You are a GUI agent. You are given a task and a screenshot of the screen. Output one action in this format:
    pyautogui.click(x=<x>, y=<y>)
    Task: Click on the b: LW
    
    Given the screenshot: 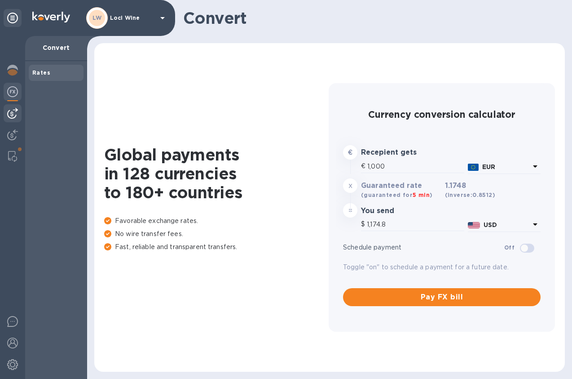 What is the action you would take?
    pyautogui.click(x=97, y=18)
    